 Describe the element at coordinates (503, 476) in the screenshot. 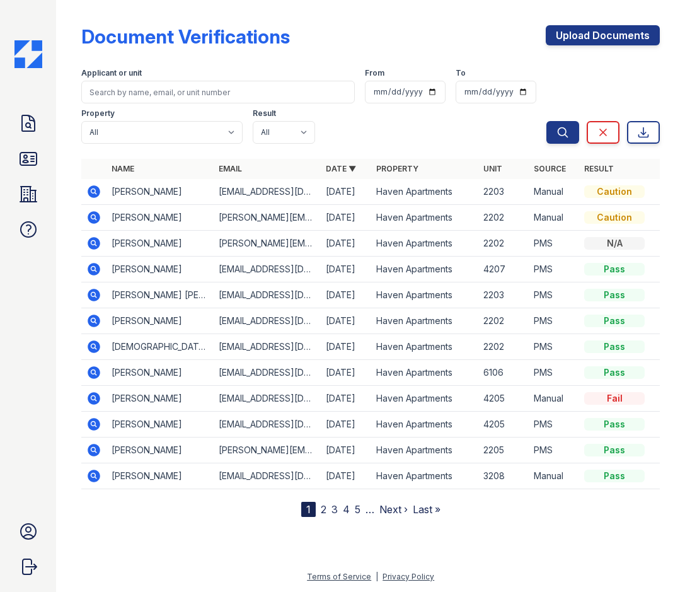

I see `td: 3208` at that location.